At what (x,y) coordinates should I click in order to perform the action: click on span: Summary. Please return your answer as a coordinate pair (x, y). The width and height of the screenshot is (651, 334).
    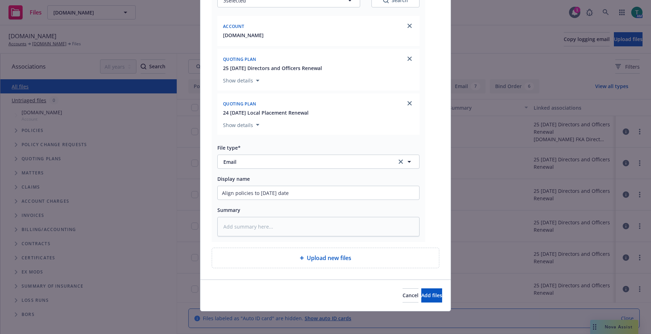
    Looking at the image, I should click on (229, 209).